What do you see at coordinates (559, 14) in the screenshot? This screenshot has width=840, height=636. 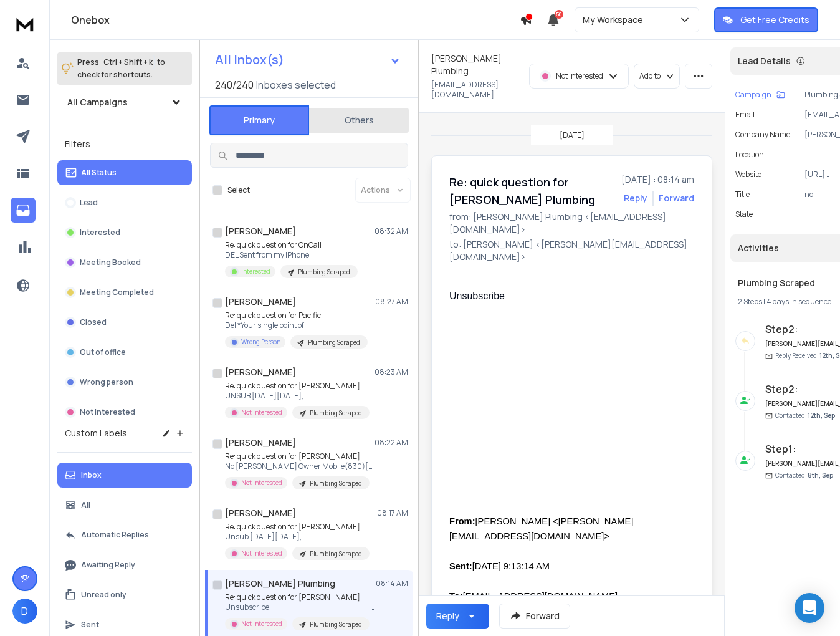 I see `span: 50` at bounding box center [559, 14].